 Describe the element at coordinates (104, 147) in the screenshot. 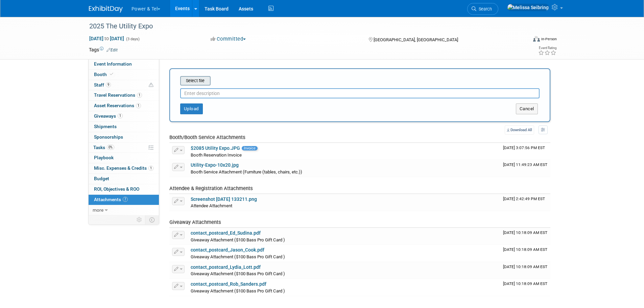

I see `span: Tasks` at that location.